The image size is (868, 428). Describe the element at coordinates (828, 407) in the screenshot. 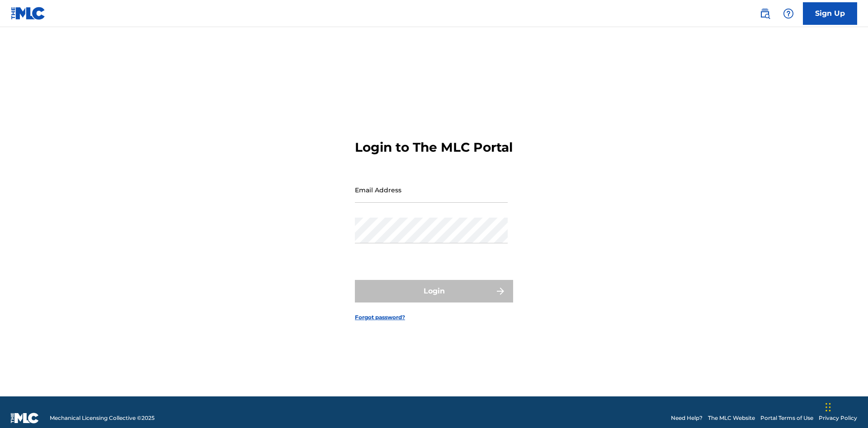

I see `div: Drag` at that location.